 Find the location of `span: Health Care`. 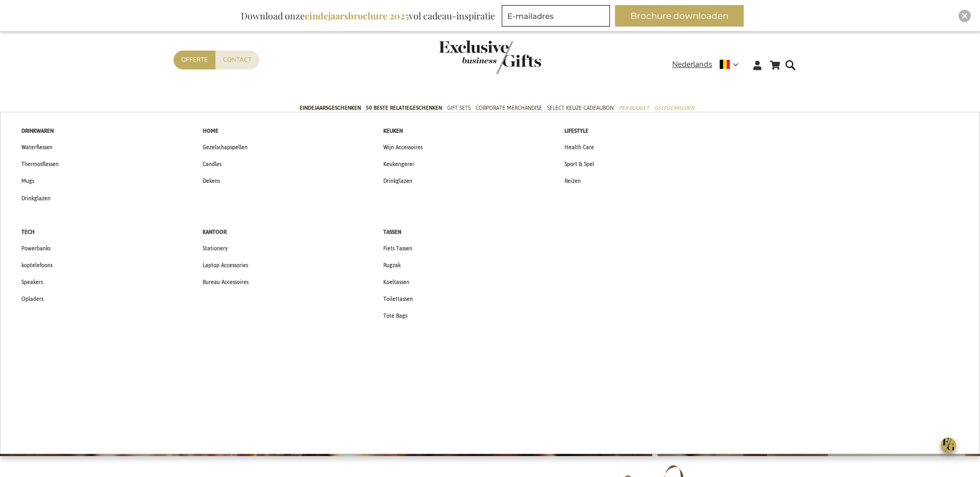

span: Health Care is located at coordinates (579, 147).